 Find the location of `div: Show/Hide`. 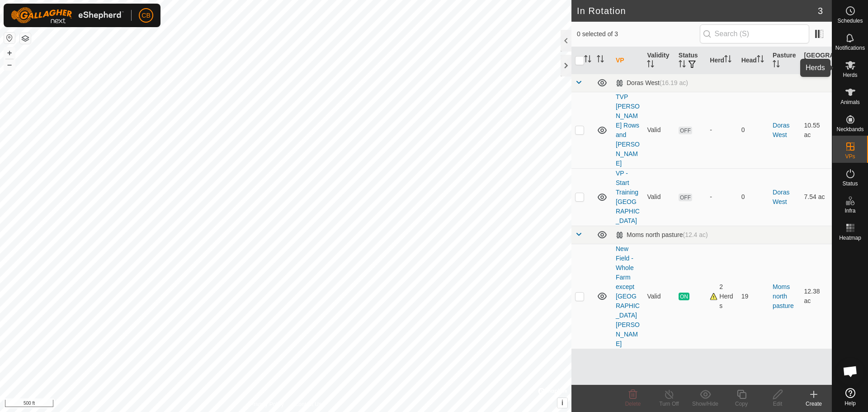

div: Show/Hide is located at coordinates (705, 404).